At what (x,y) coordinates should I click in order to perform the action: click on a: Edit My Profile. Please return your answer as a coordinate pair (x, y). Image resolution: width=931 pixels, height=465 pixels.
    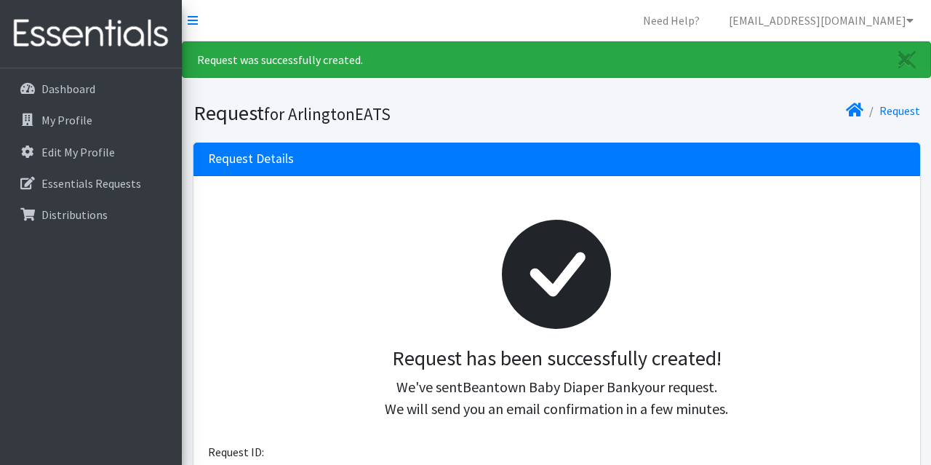
    Looking at the image, I should click on (91, 152).